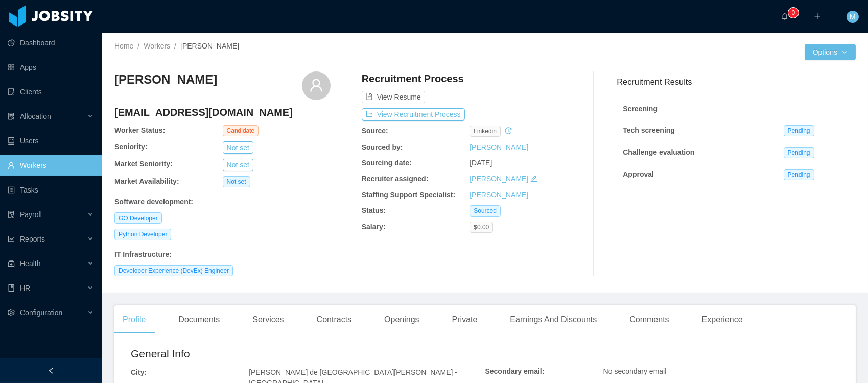 The image size is (868, 383). What do you see at coordinates (722, 319) in the screenshot?
I see `div: Experience` at bounding box center [722, 319].